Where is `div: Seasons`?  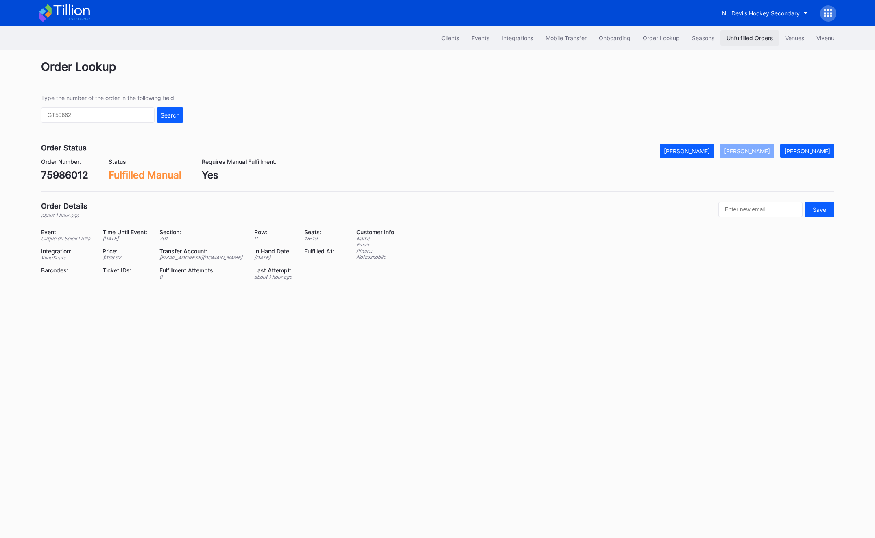 div: Seasons is located at coordinates (703, 38).